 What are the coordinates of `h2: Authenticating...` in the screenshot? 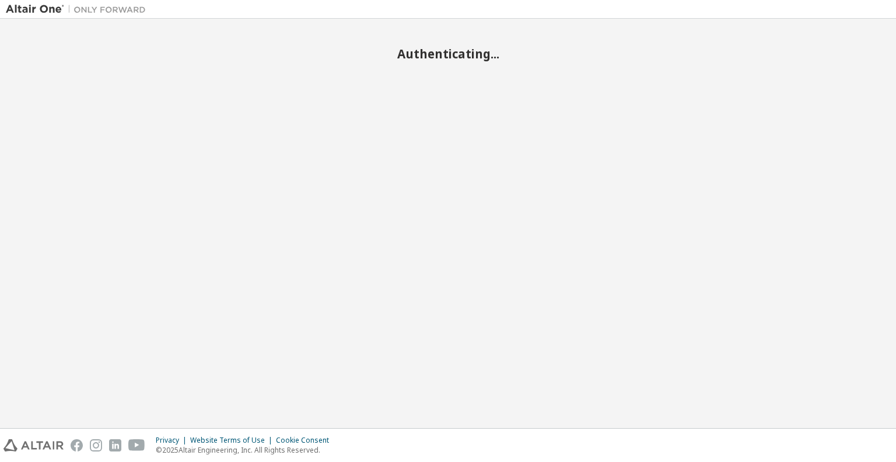 It's located at (448, 54).